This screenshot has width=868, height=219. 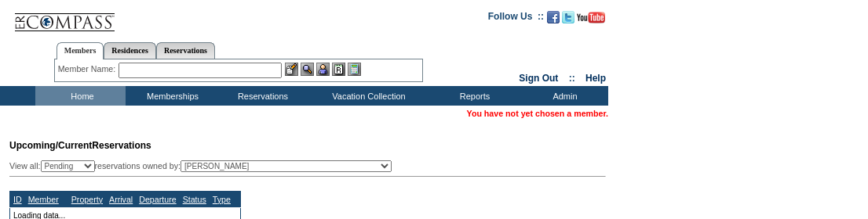 I want to click on td: Vacation Collection, so click(x=366, y=95).